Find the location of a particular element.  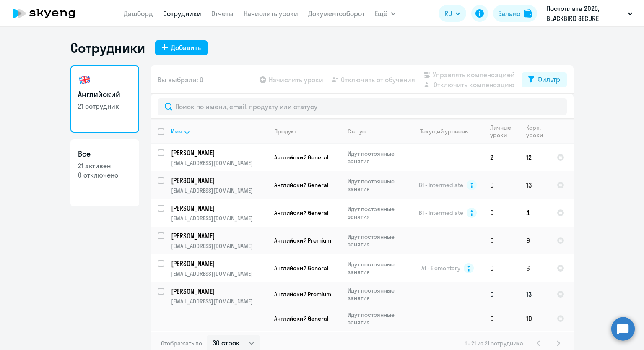

button: Балансbalance is located at coordinates (515, 13).